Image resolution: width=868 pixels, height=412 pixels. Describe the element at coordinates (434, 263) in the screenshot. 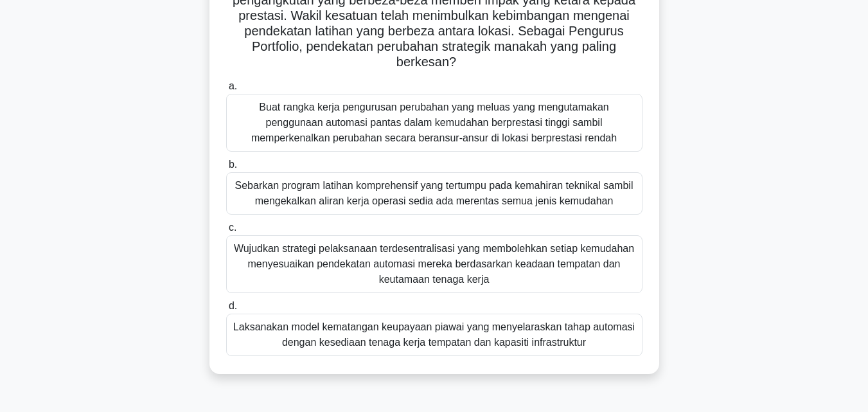

I see `font: Wujudkan strategi pelaksanaan terdesentralisasi yang membolehkan setiap kemudahan menyesuaikan pe...` at that location.